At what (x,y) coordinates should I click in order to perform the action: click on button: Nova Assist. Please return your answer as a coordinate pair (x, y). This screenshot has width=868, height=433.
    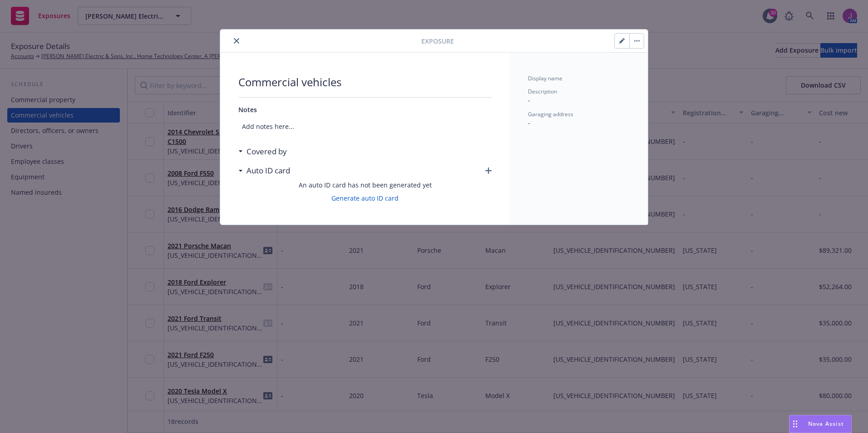
    Looking at the image, I should click on (820, 424).